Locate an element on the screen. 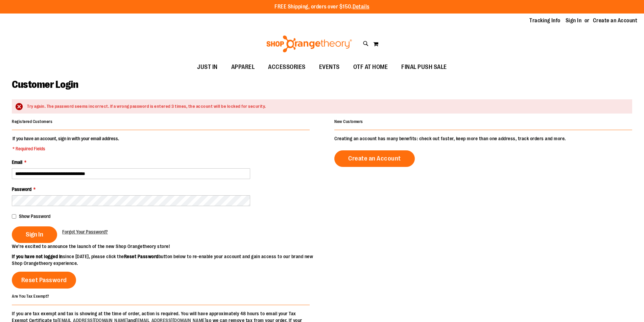  div: Try again. The password seems incorrect. If a wrong password is entered 3 times, the account will... is located at coordinates (326, 106).